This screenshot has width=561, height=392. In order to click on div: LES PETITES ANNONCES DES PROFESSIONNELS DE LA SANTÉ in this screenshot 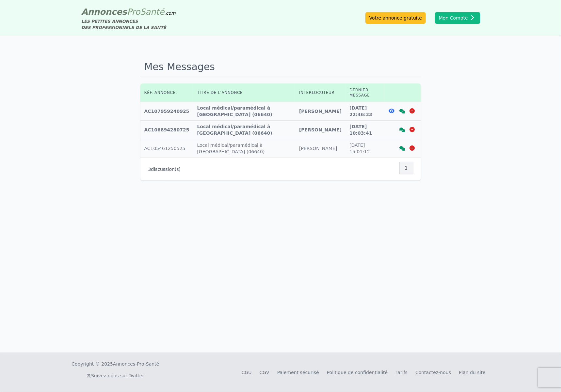, I will do `click(128, 24)`.